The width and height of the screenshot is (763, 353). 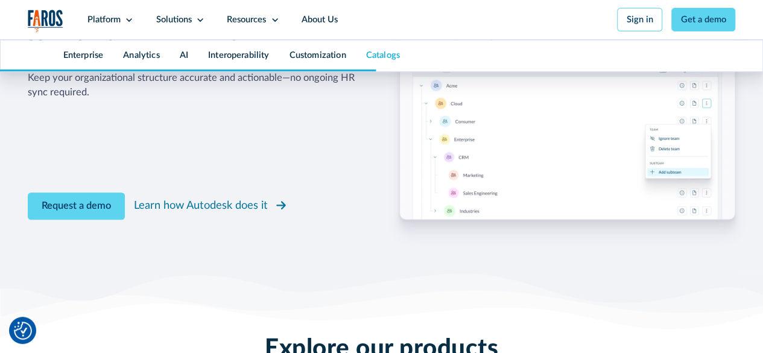 I want to click on a: Customization, so click(x=317, y=56).